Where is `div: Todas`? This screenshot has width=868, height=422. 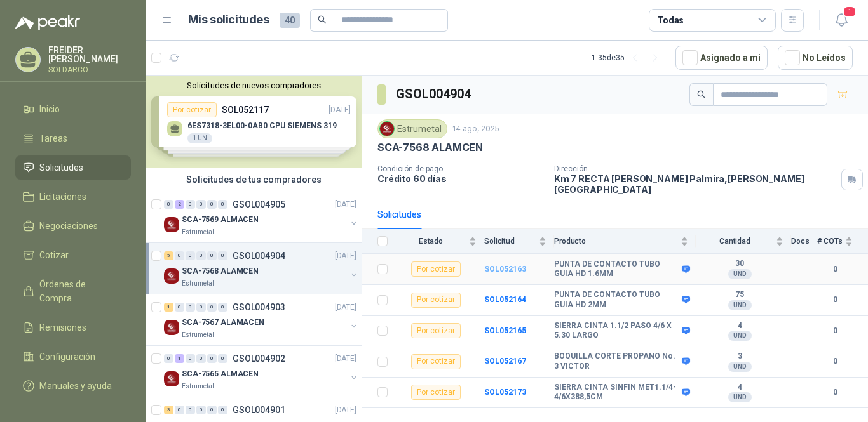 div: Todas is located at coordinates (670, 20).